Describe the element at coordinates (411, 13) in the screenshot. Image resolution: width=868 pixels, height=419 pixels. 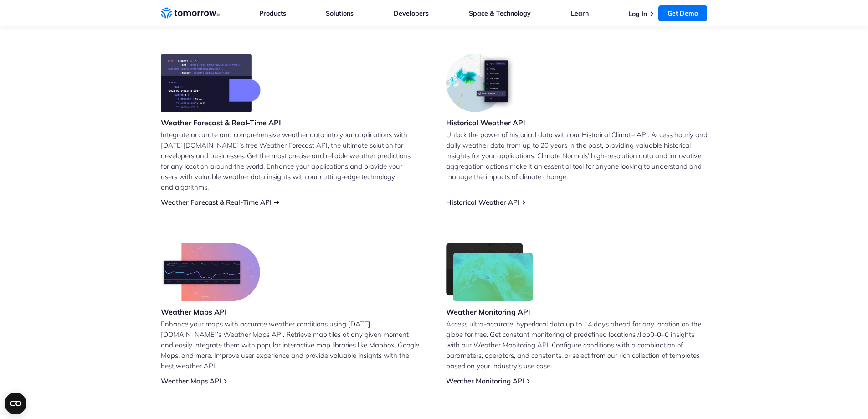
I see `a: Developers` at that location.